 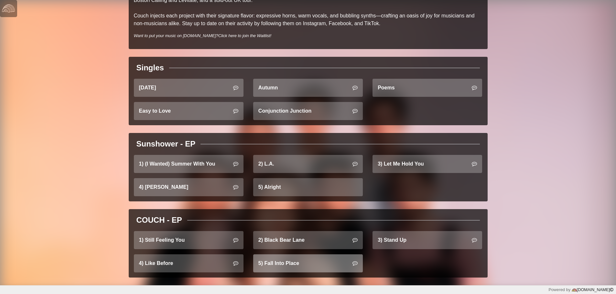 What do you see at coordinates (427, 240) in the screenshot?
I see `a: 3) Stand Up` at bounding box center [427, 240].